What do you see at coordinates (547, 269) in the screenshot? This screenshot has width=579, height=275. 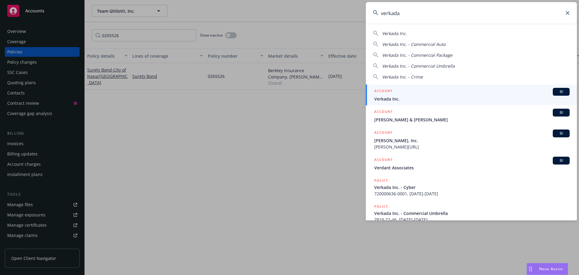 I see `button: Nova Assist` at bounding box center [547, 269].